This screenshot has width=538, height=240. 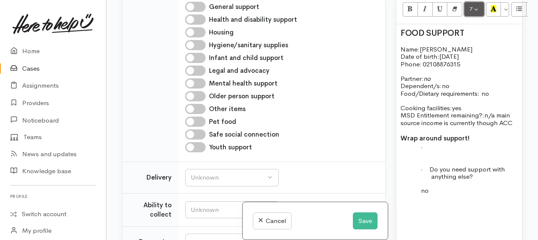 What do you see at coordinates (425, 190) in the screenshot?
I see `span: no` at bounding box center [425, 190].